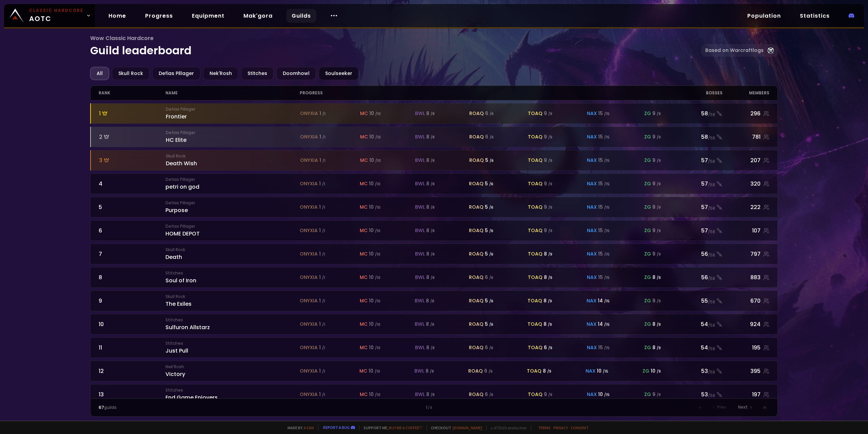 The height and width of the screenshot is (434, 868). I want to click on div: 222, so click(746, 207).